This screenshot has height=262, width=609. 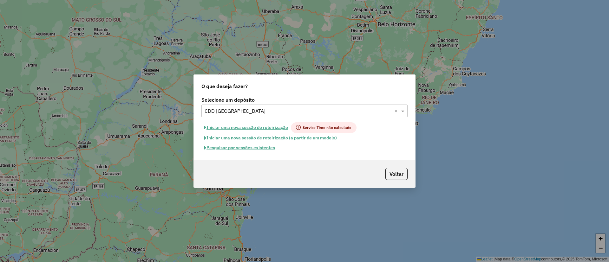 I want to click on button: Pesquisar por sessões existentes, so click(x=240, y=148).